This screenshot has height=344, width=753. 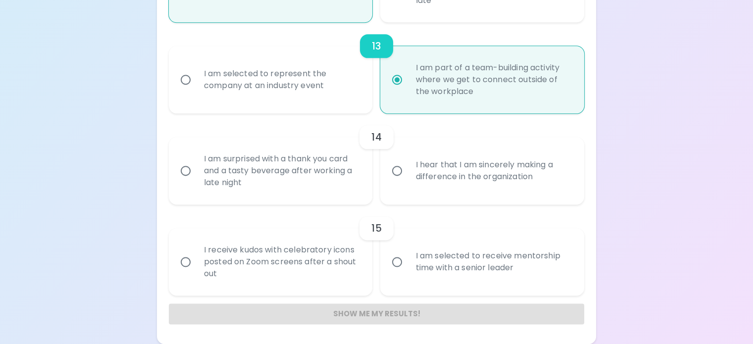 What do you see at coordinates (282, 262) in the screenshot?
I see `div: I receive kudos with celebratory icons posted on Zoom screens after a shout out` at bounding box center [282, 262].